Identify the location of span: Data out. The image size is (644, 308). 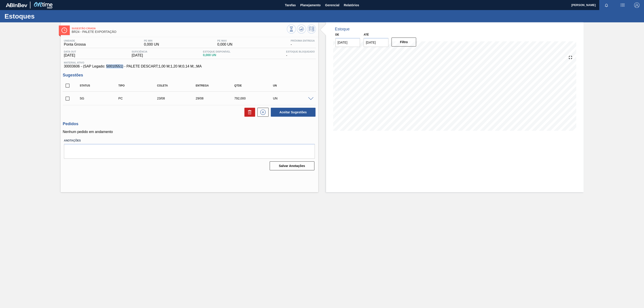
(70, 52).